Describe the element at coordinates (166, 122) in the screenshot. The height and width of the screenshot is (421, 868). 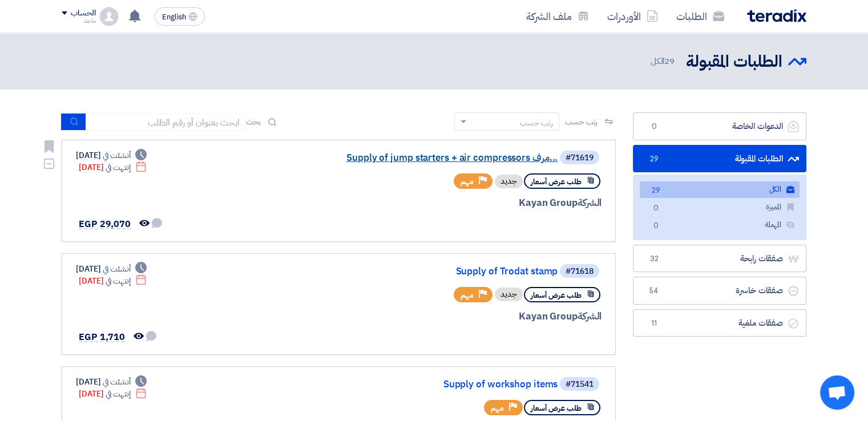
I see `input: ابحث بعنوان أو رقم الطلب` at that location.